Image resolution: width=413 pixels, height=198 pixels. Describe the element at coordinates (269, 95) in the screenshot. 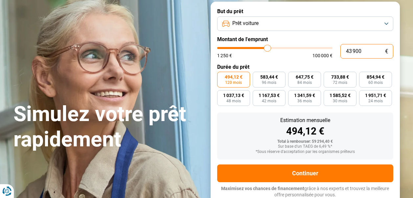

I see `span: 1 167,53 €` at that location.